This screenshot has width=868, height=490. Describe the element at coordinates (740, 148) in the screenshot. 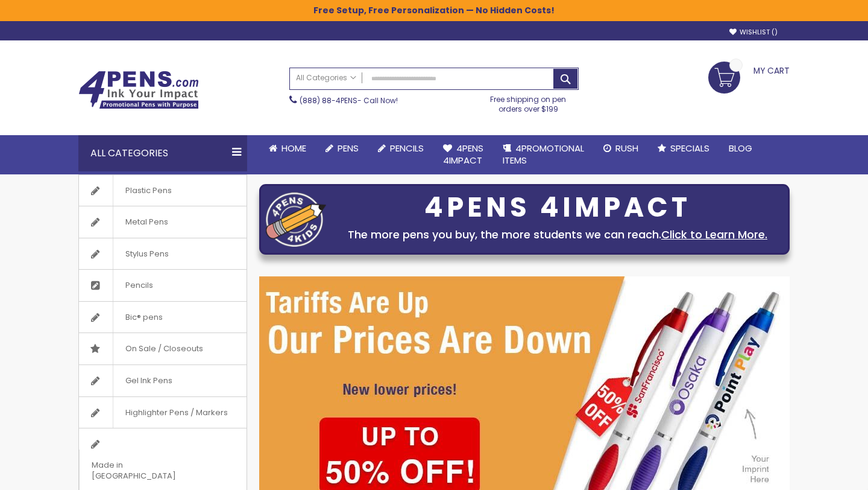

I see `span: Blog` at that location.